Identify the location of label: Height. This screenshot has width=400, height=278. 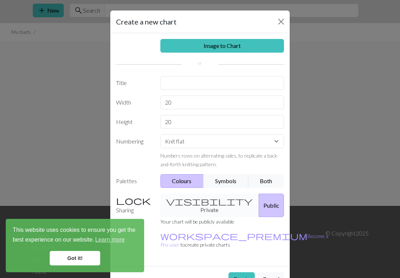
(134, 122).